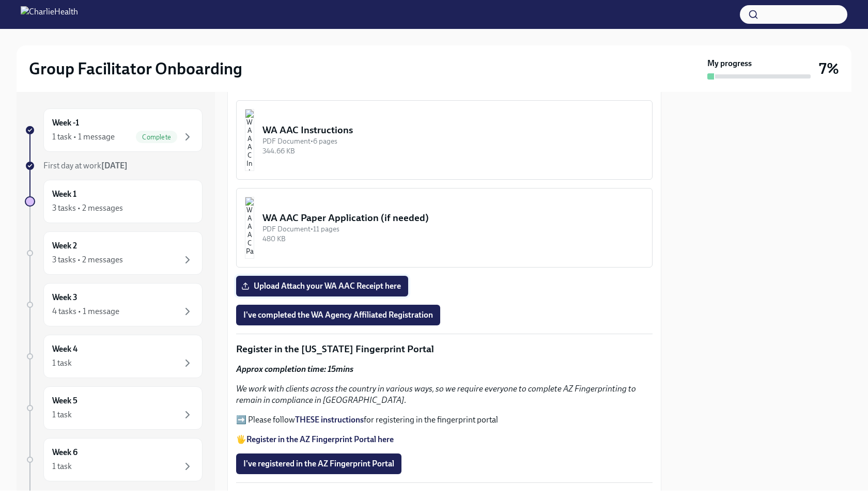 Image resolution: width=868 pixels, height=501 pixels. I want to click on div: PDF Document • 6 pages, so click(453, 141).